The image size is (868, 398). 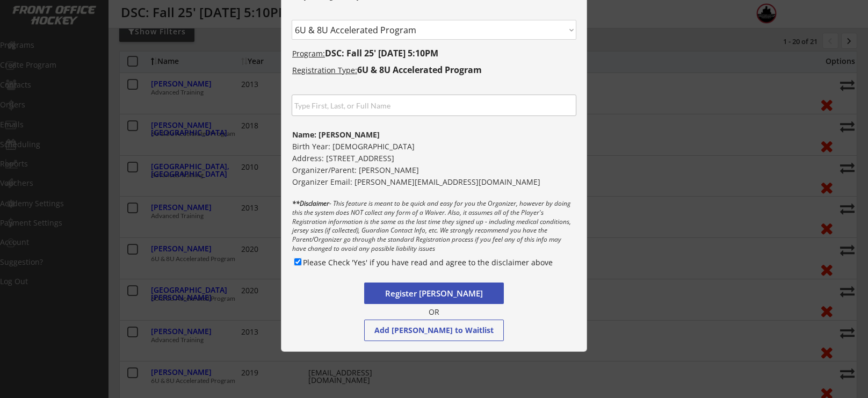 I want to click on div: - This feature is meant to be quick and easy for you the Organizer, however by doing this the sys..., so click(x=434, y=226).